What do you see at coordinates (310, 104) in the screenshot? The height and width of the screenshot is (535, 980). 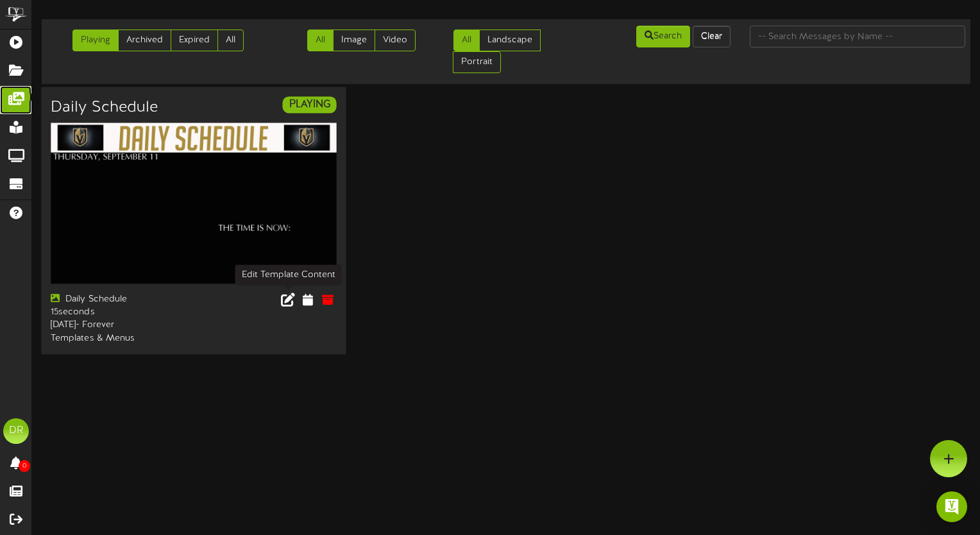 I see `strong: PLAYING` at bounding box center [310, 104].